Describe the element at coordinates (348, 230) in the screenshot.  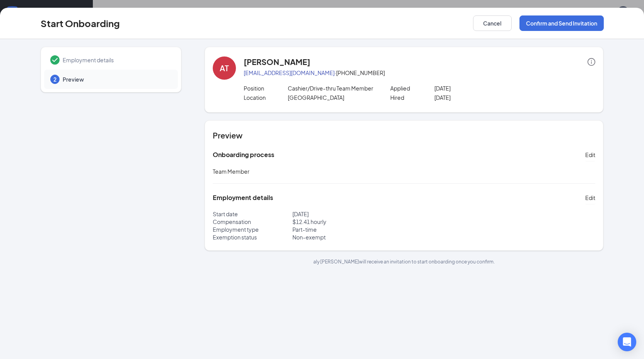
I see `p: Part-time` at that location.